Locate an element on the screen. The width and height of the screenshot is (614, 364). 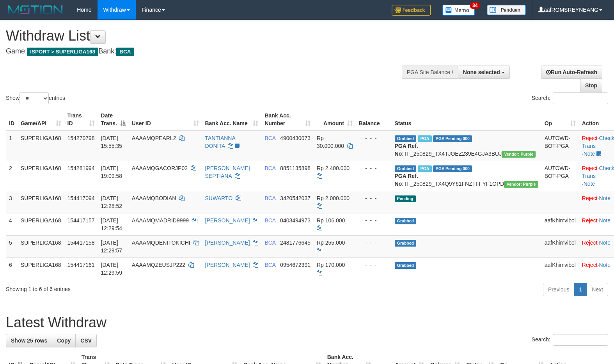
span: CSV is located at coordinates (86, 340).